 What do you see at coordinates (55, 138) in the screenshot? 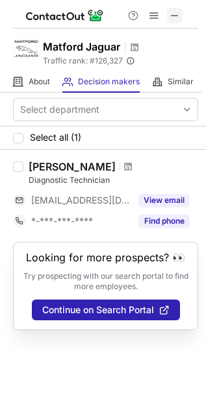
I see `span: Select all (1)` at bounding box center [55, 138].